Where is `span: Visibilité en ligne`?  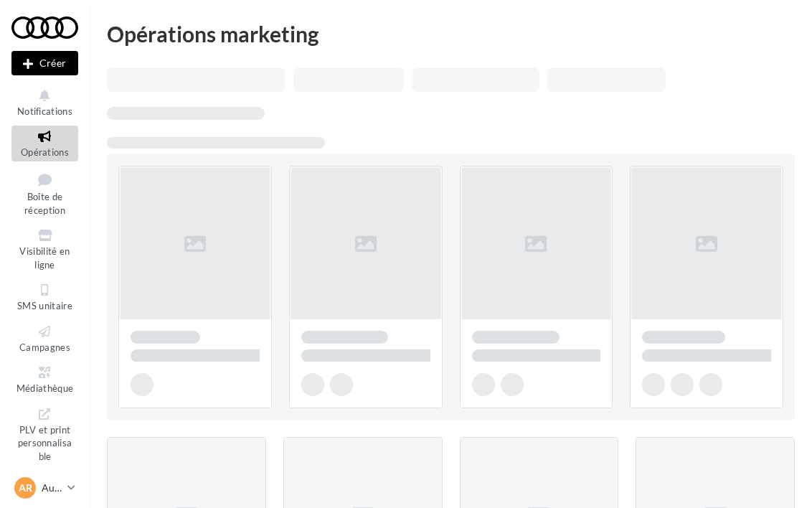
span: Visibilité en ligne is located at coordinates (45, 258).